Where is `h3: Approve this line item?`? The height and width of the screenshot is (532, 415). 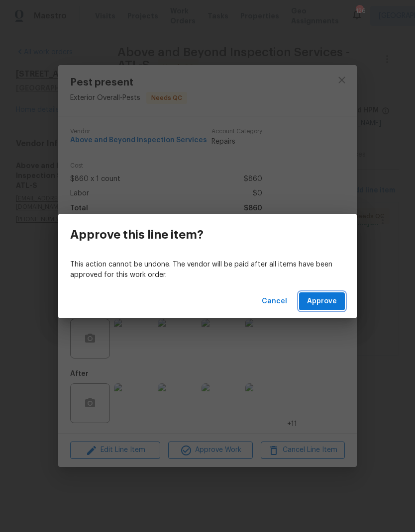
h3: Approve this line item? is located at coordinates (136, 235).